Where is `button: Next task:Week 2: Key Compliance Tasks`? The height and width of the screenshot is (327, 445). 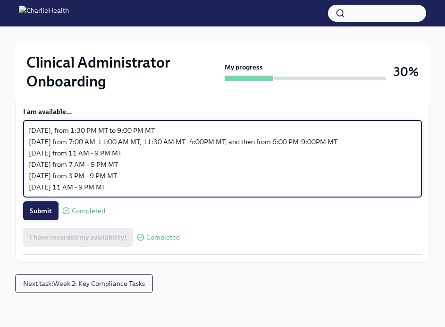 button: Next task:Week 2: Key Compliance Tasks is located at coordinates (84, 283).